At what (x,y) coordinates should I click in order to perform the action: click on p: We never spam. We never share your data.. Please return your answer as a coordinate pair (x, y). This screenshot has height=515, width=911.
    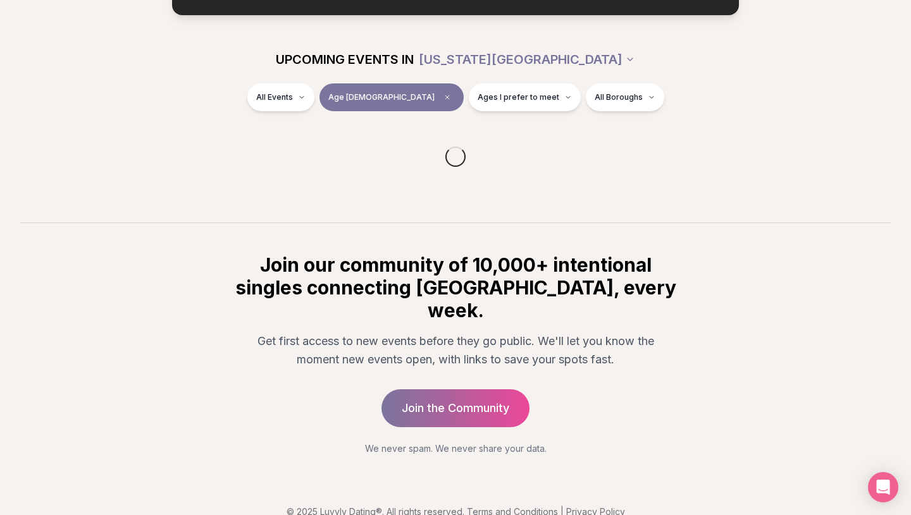
    Looking at the image, I should click on (455, 449).